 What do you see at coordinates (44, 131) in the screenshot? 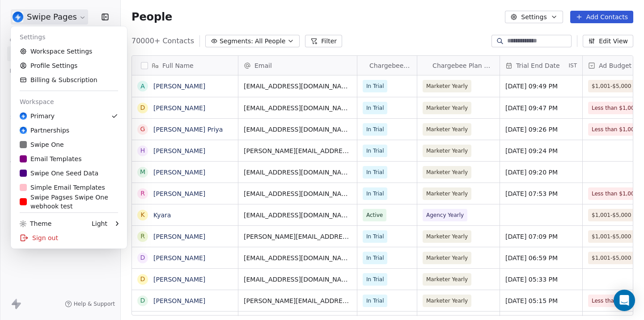
I see `div: Partnerships` at bounding box center [44, 131].